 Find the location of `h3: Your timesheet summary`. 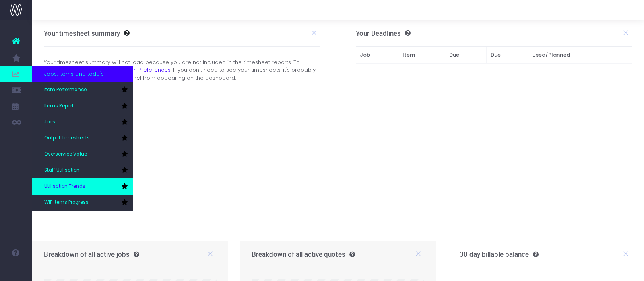

h3: Your timesheet summary is located at coordinates (82, 33).